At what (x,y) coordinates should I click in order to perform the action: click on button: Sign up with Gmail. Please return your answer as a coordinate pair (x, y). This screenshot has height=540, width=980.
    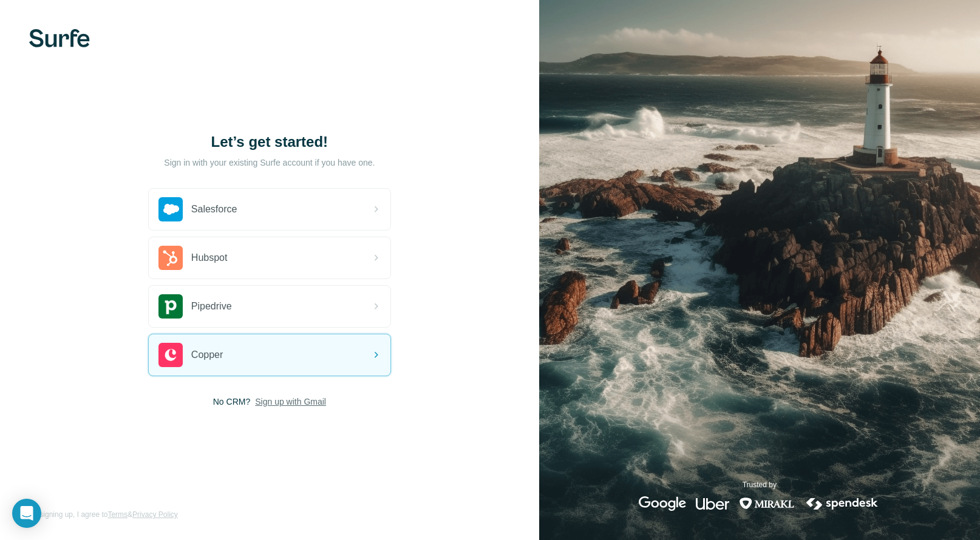
    Looking at the image, I should click on (290, 402).